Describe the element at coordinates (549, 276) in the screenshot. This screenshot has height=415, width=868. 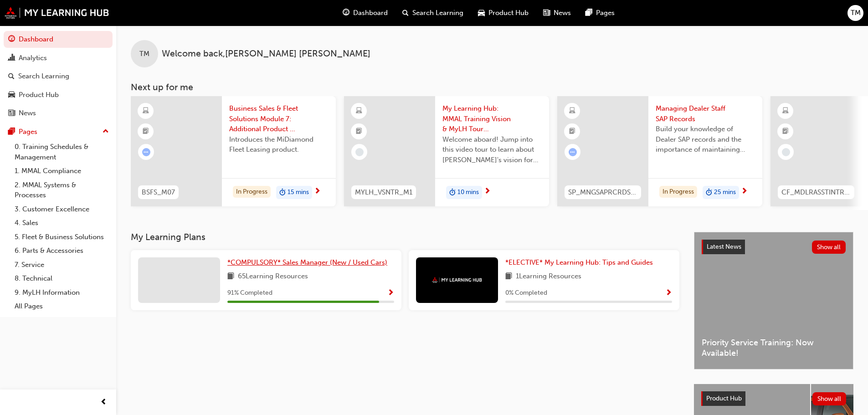
I see `span: 1 Learning Resources` at that location.